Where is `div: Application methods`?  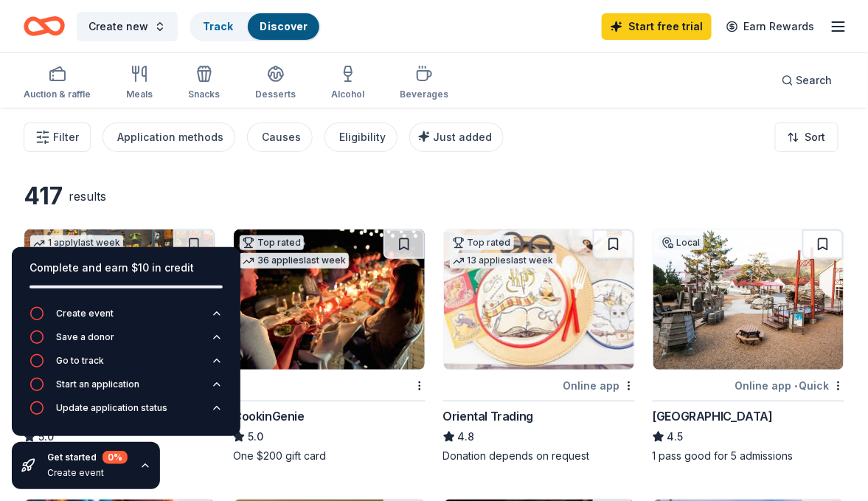
div: Application methods is located at coordinates (170, 137).